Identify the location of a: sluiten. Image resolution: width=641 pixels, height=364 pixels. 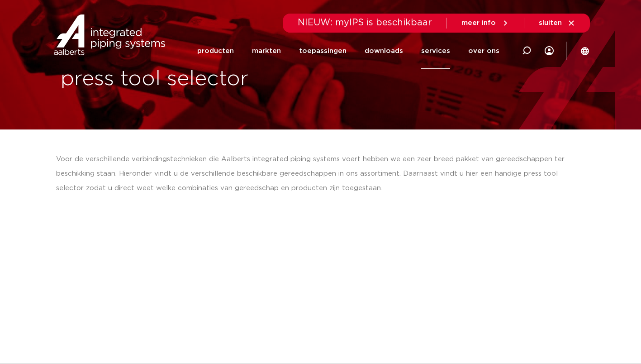
(557, 23).